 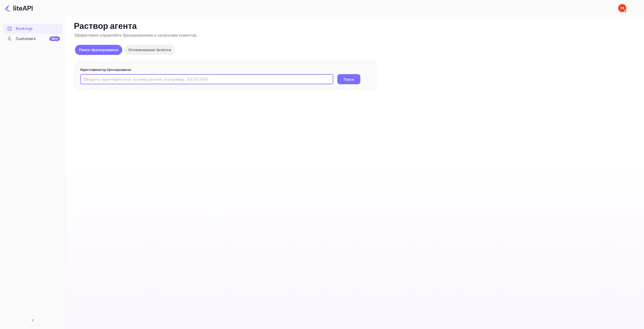 What do you see at coordinates (38, 39) in the screenshot?
I see `div: Customers` at bounding box center [38, 39].